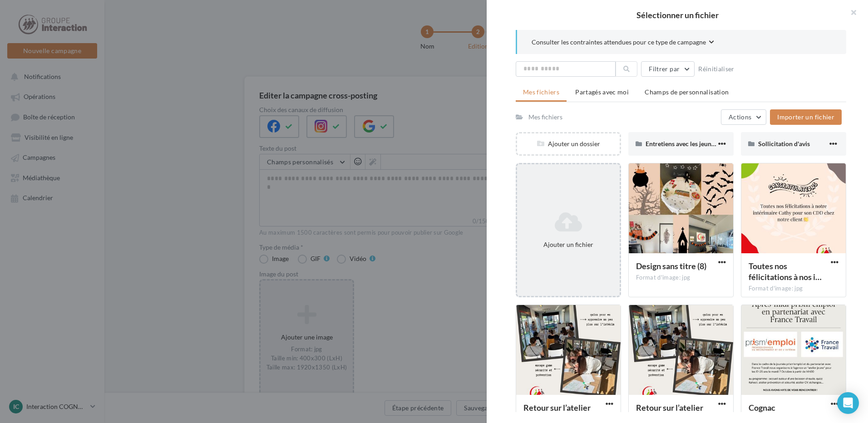 The height and width of the screenshot is (423, 868). What do you see at coordinates (743, 117) in the screenshot?
I see `button: Actions` at bounding box center [743, 117].